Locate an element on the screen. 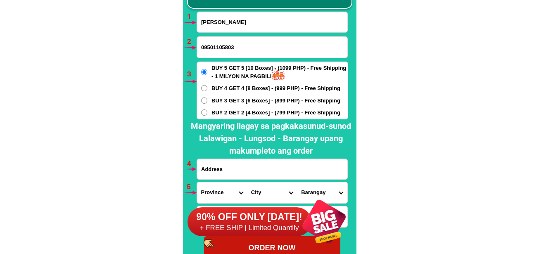  span: BUY 3 GET 3 [6 Boxes] - (899 PHP) - Free Shipping is located at coordinates (276, 101).